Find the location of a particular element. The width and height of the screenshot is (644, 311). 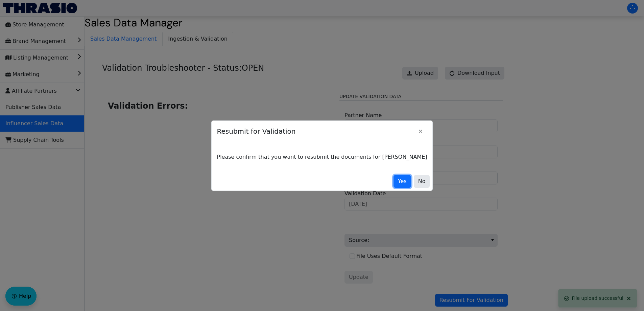

span: Resubmit for Validation is located at coordinates (316, 131).